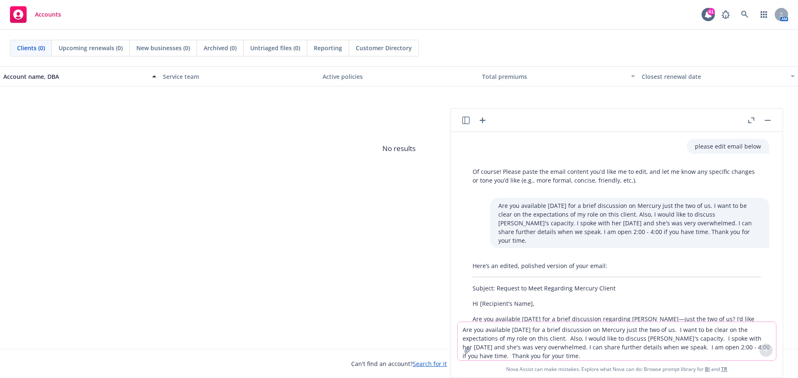 The width and height of the screenshot is (798, 378). I want to click on a: Switch app, so click(764, 15).